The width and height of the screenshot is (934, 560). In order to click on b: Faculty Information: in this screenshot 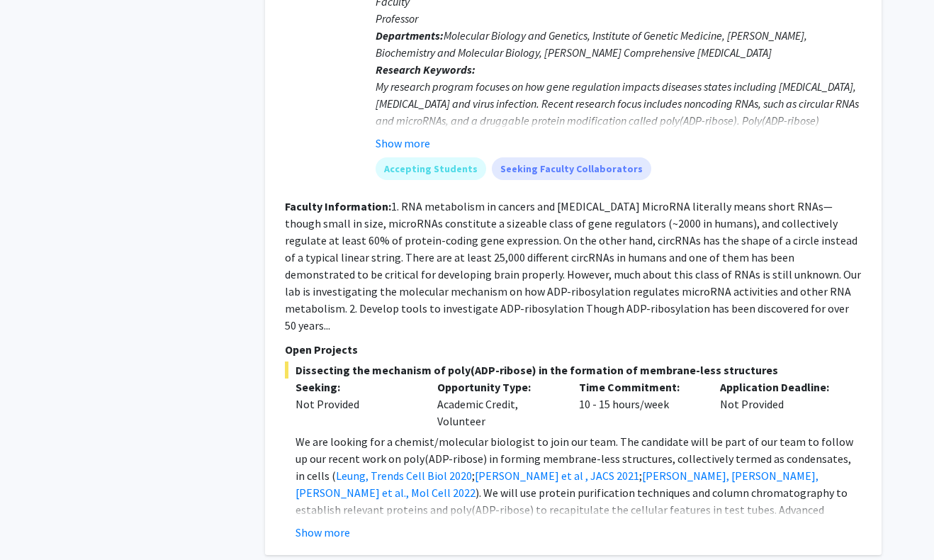, I will do `click(338, 206)`.